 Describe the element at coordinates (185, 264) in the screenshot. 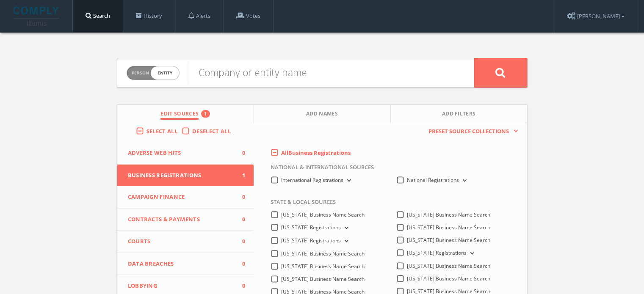

I see `button: Data Breaches0` at that location.